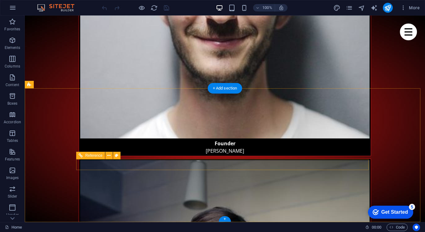 The height and width of the screenshot is (232, 425). I want to click on div: Get Started, so click(32, 10).